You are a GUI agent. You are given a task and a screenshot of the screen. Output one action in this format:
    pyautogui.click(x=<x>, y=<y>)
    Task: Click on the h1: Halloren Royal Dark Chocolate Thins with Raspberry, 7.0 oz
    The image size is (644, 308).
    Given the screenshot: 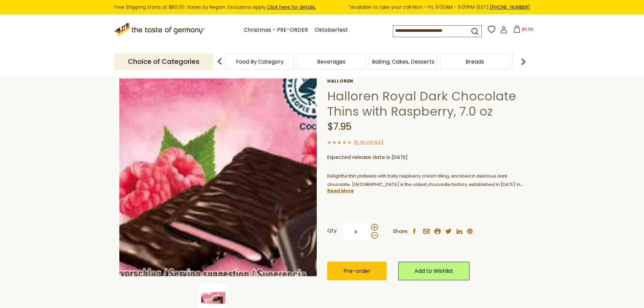 What is the action you would take?
    pyautogui.click(x=426, y=104)
    